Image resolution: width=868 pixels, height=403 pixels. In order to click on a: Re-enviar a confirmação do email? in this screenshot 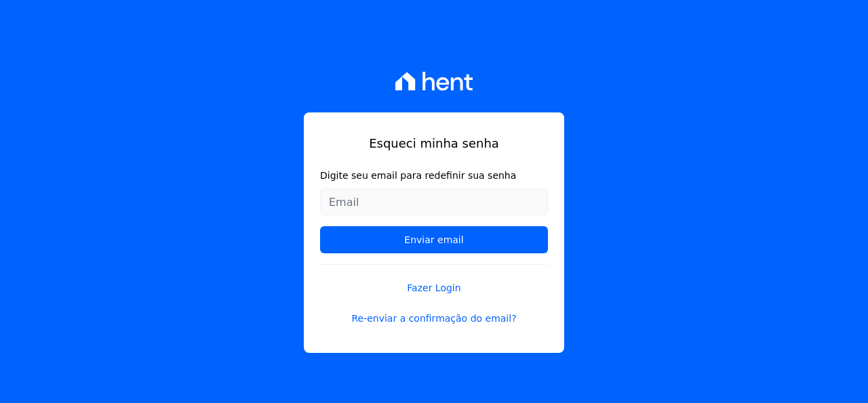, I will do `click(434, 318)`.